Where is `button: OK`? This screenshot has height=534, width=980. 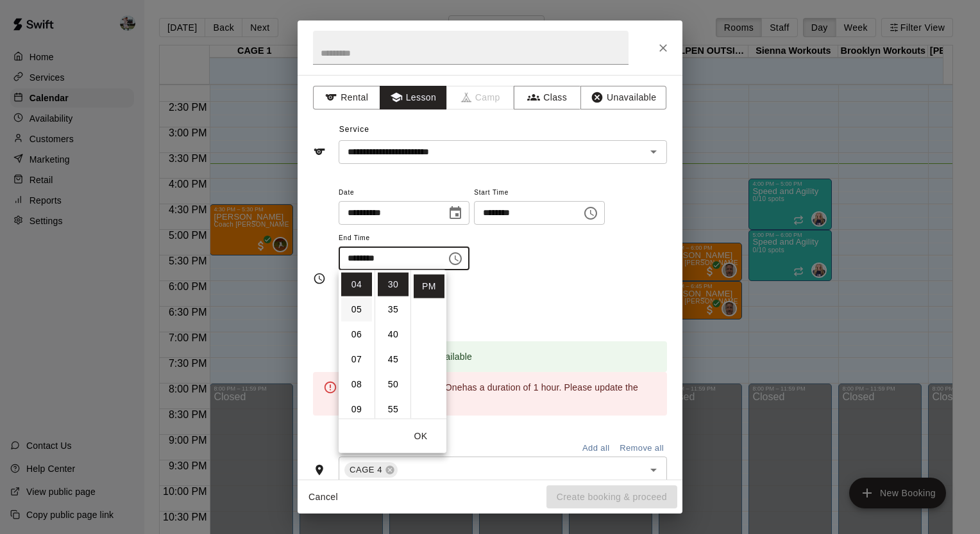 button: OK is located at coordinates (421, 437).